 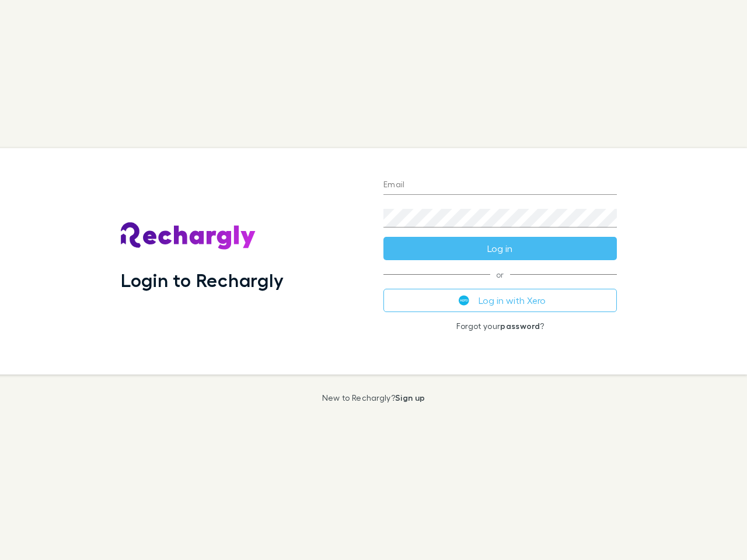 I want to click on h1: Login to Rechargly, so click(x=202, y=280).